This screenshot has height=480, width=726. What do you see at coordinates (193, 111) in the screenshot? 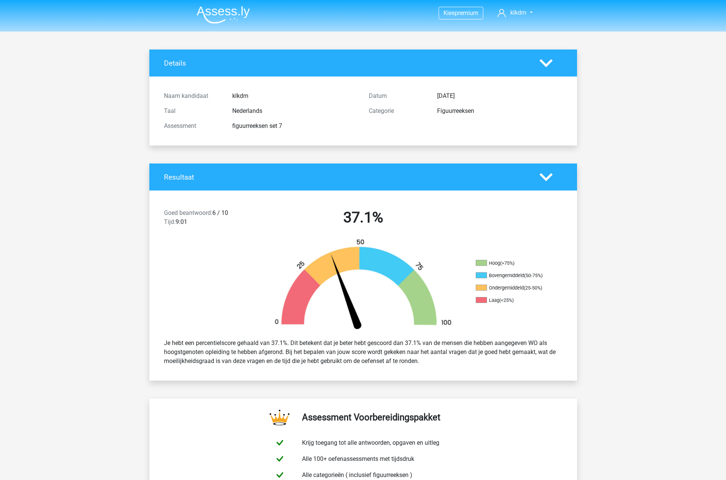
I see `div: Taal` at bounding box center [193, 111].